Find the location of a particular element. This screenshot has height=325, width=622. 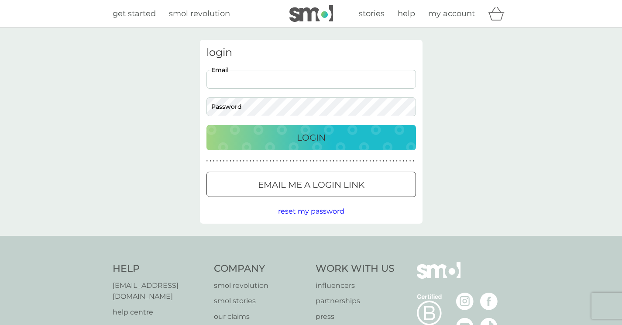

a: help centre is located at coordinates (159, 312).